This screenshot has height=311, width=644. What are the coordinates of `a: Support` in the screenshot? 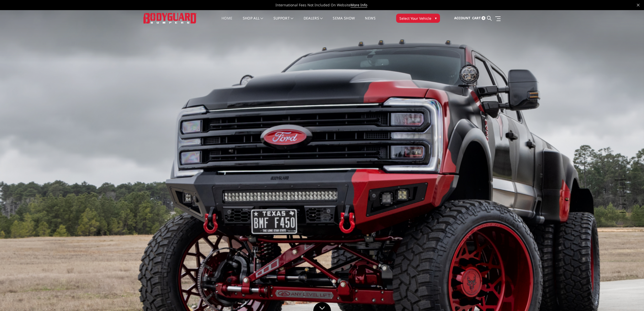 It's located at (283, 21).